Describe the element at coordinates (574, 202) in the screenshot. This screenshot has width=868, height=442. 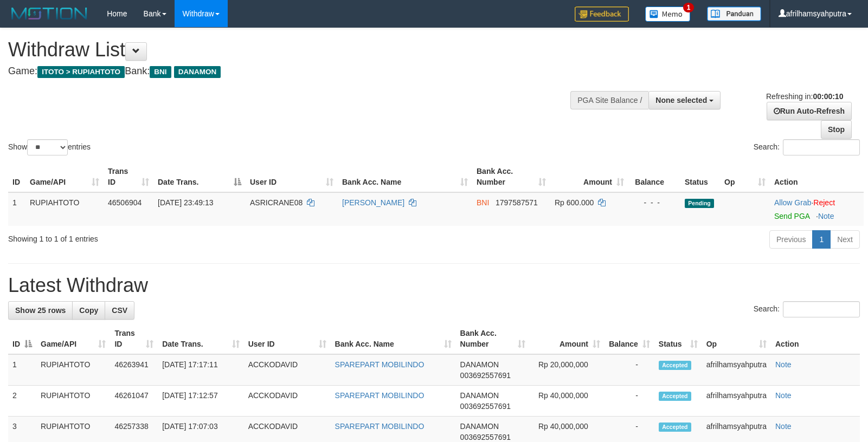
I see `span: Rp 600.000` at that location.